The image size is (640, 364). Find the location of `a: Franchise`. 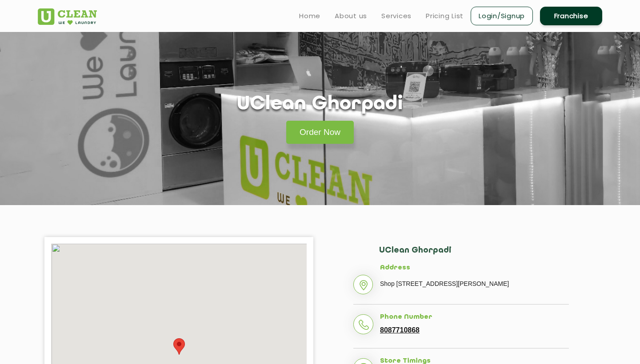

a: Franchise is located at coordinates (571, 16).